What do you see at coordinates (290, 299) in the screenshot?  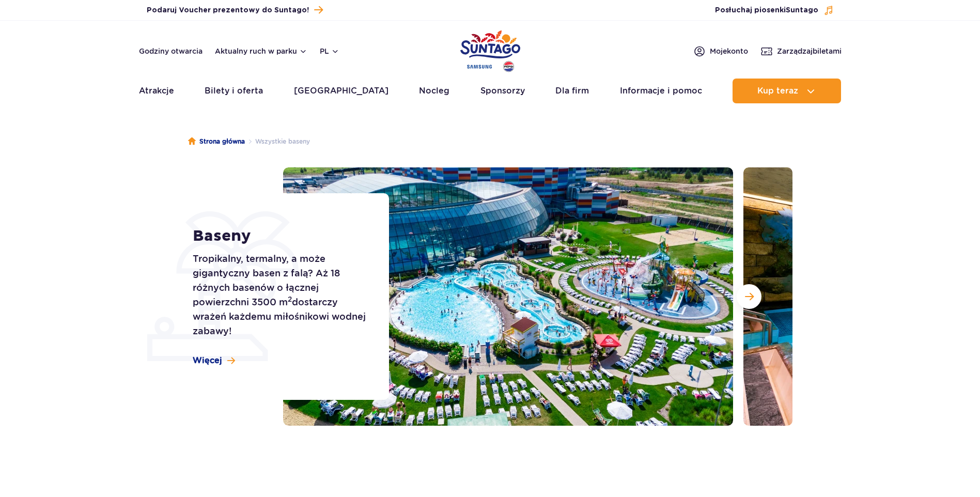 I see `sup: 2` at bounding box center [290, 299].